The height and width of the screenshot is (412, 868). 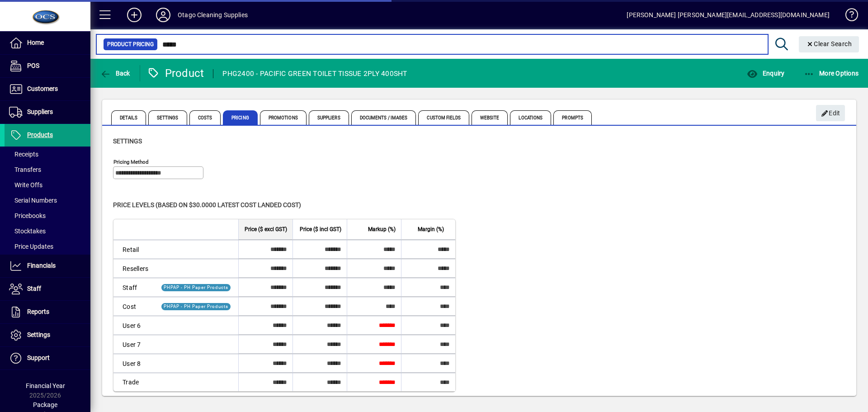 I want to click on a: POS, so click(x=48, y=66).